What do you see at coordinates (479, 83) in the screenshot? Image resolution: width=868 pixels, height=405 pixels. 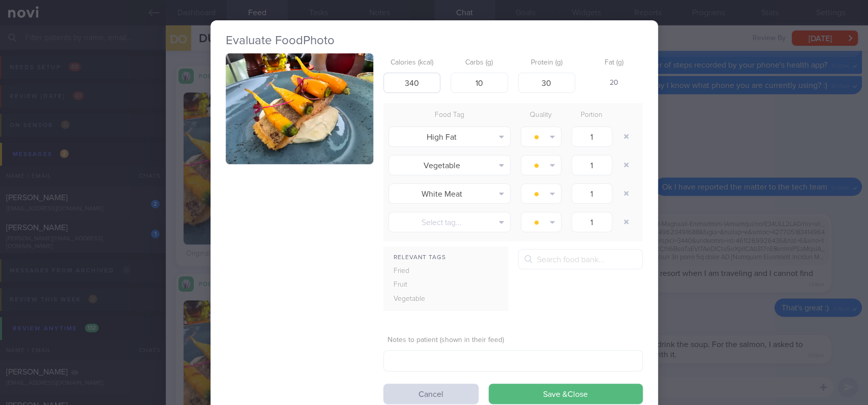 I see `input: 33` at bounding box center [479, 83].